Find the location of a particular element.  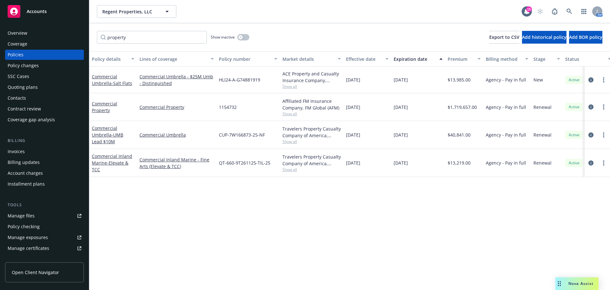

a: SSC Cases is located at coordinates (45, 76).